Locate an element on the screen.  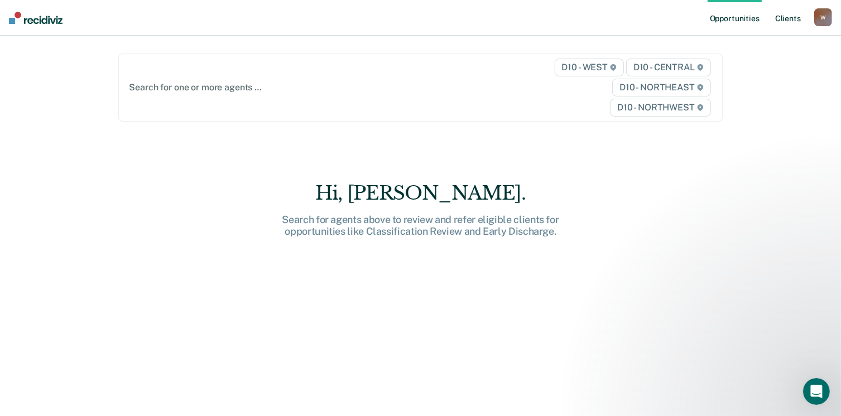
span: D10 - CENTRAL is located at coordinates (668, 67).